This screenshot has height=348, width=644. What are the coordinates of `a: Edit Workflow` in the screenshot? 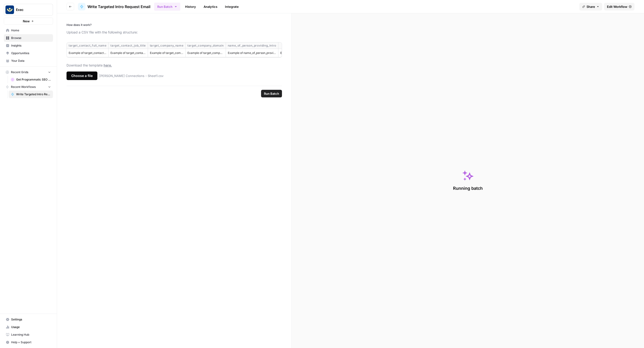 It's located at (619, 7).